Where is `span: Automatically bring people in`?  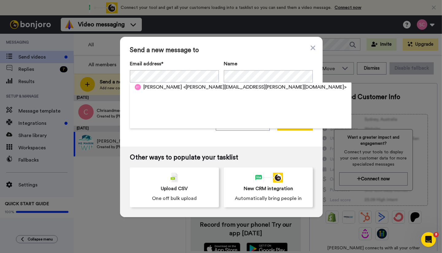 span: Automatically bring people in is located at coordinates (268, 199).